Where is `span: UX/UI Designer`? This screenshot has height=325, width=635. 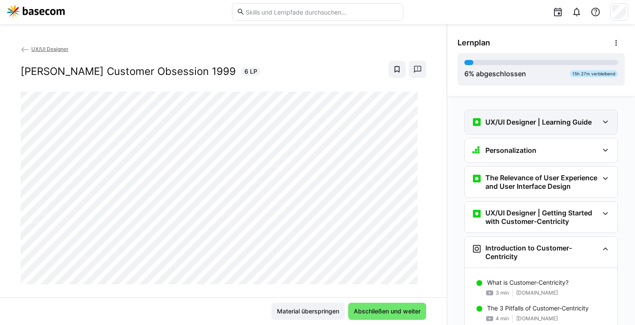
span: UX/UI Designer is located at coordinates (50, 49).